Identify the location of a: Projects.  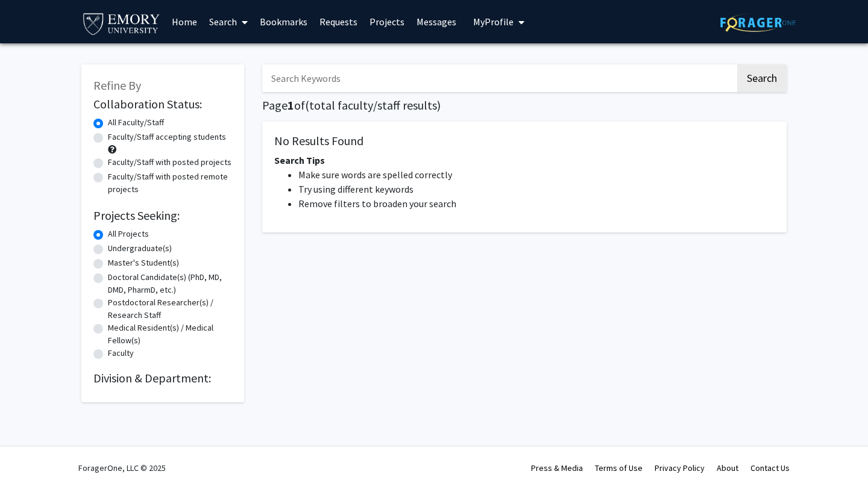
(387, 22).